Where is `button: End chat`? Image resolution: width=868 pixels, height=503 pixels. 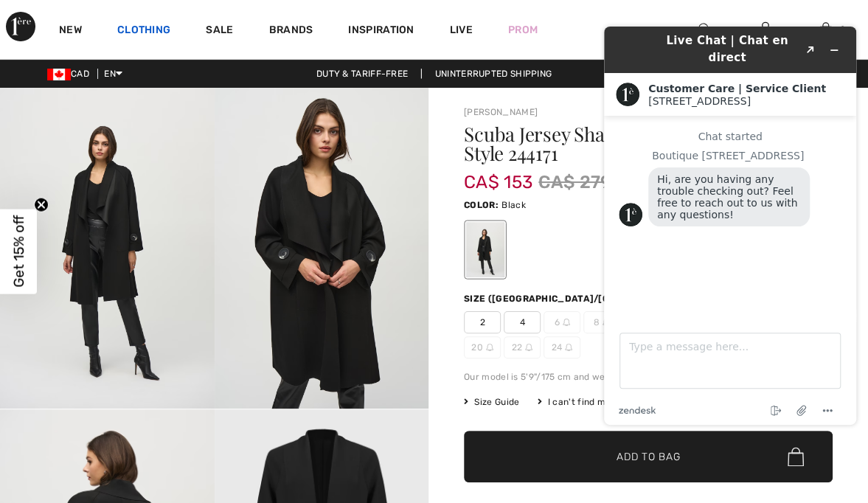 button: End chat is located at coordinates (183, 396).